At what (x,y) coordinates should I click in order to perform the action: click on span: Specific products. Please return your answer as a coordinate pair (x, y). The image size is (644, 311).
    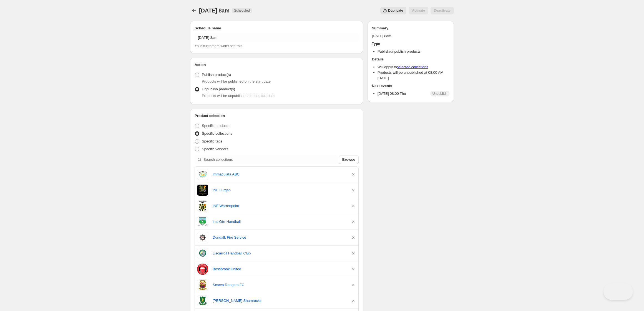
    Looking at the image, I should click on (215, 126).